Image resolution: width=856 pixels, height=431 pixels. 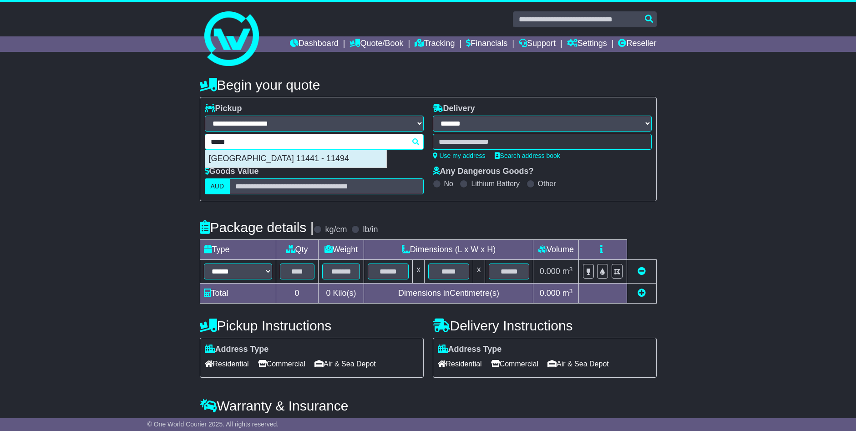 What do you see at coordinates (587, 44) in the screenshot?
I see `a: Settings` at bounding box center [587, 44].